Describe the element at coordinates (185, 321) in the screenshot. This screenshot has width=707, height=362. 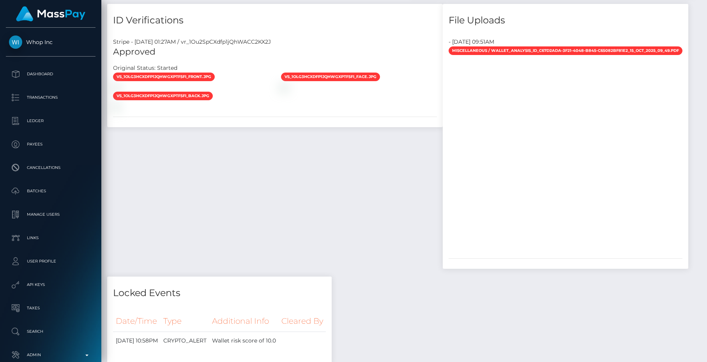
I see `th: Type` at that location.